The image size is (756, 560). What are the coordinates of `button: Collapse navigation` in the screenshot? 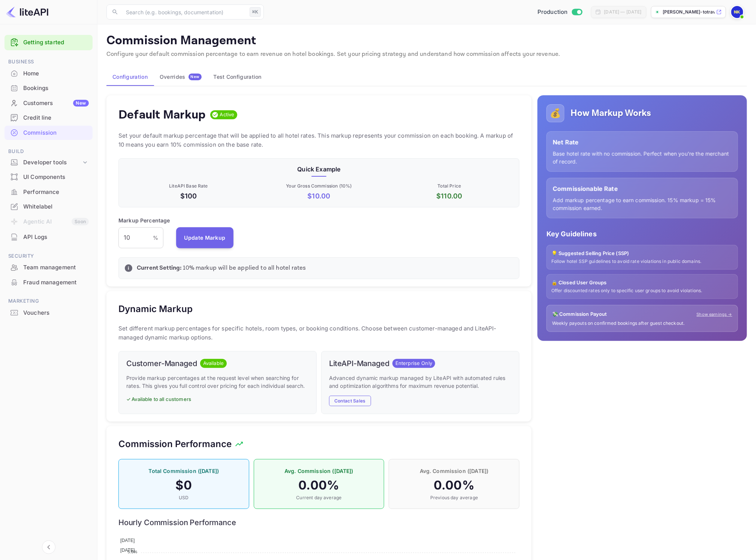 It's located at (49, 547).